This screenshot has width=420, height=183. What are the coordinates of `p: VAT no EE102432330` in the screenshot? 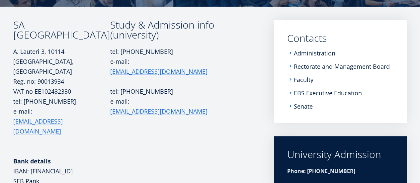 It's located at (62, 91).